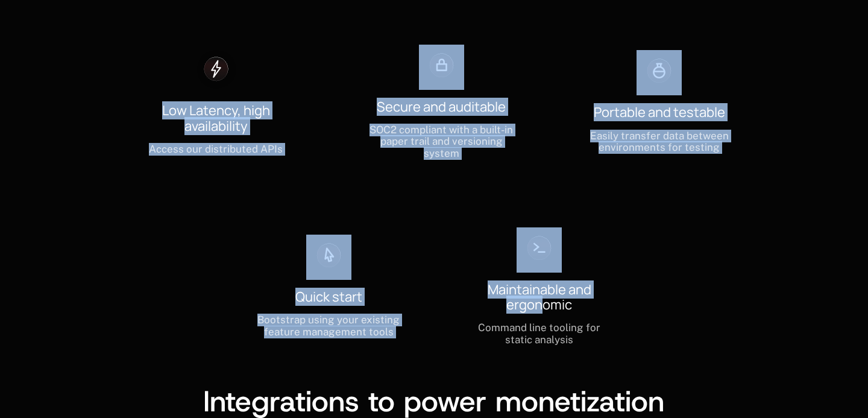  What do you see at coordinates (329, 297) in the screenshot?
I see `div: Quick start` at bounding box center [329, 297].